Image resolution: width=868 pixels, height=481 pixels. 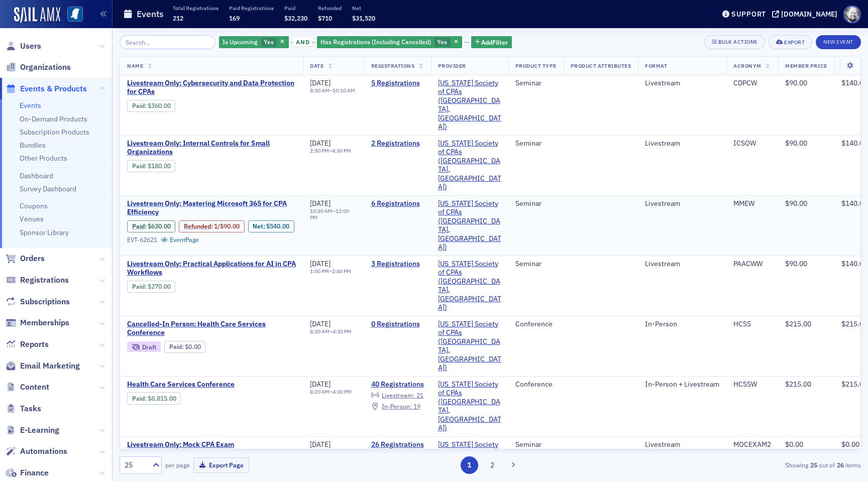 What do you see at coordinates (442, 41) in the screenshot?
I see `span: Yes` at bounding box center [442, 41].